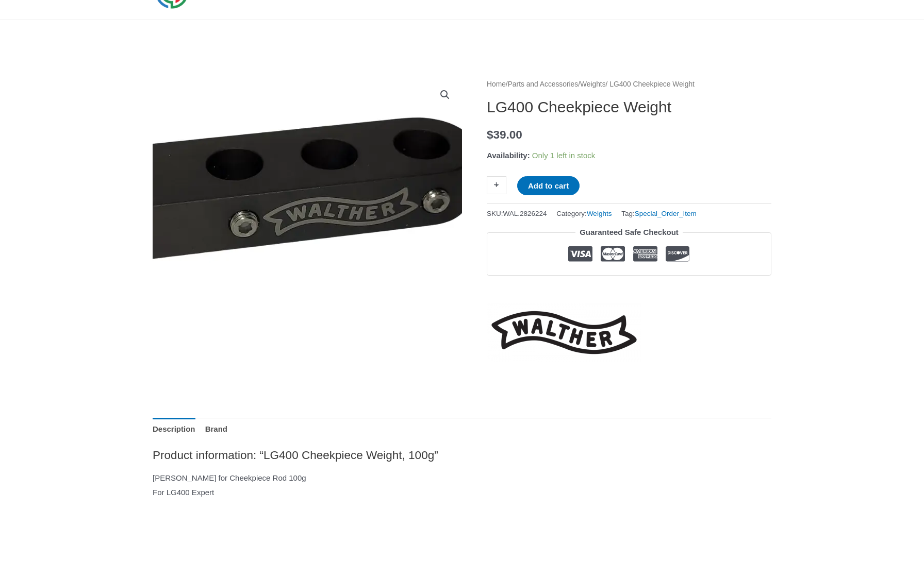 The image size is (924, 577). I want to click on span: Tag:, so click(659, 213).